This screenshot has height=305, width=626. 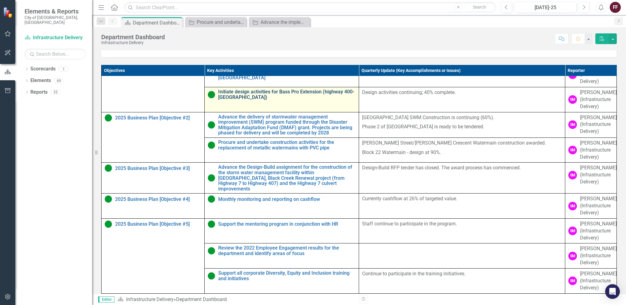 I want to click on button: Search, so click(x=479, y=7).